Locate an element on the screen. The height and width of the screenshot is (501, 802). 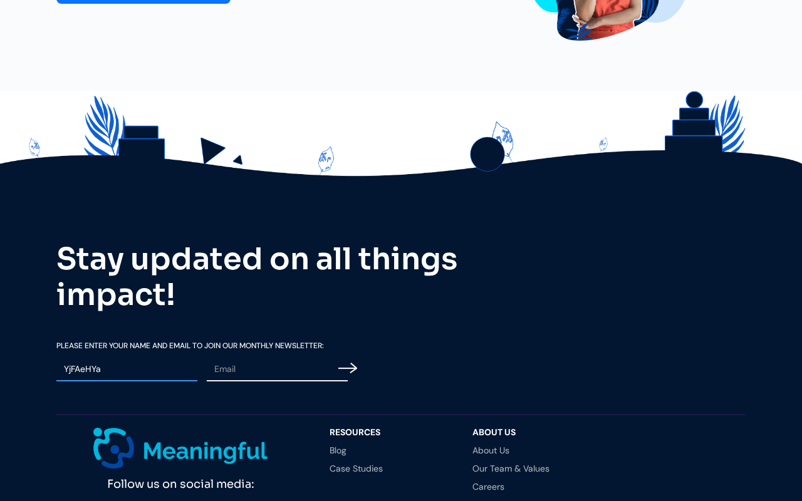
h2: Stay updated on all things impact! is located at coordinates (276, 277).